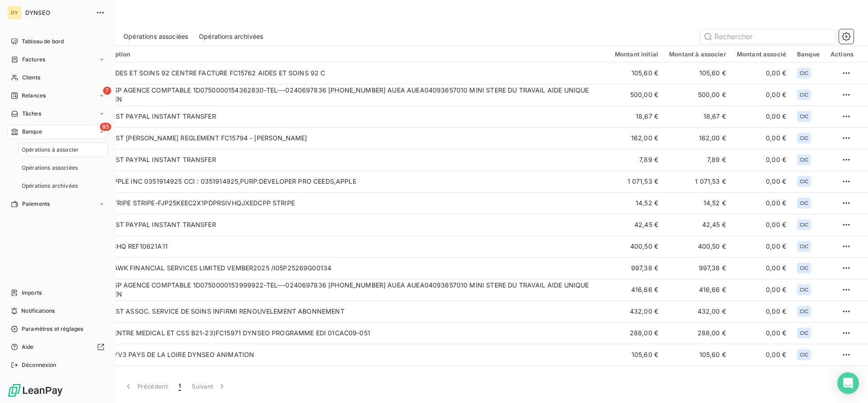 The width and height of the screenshot is (868, 403). What do you see at coordinates (350, 182) in the screenshot?
I see `td: VIR APPLE INC 0351914925 CCI : 0351914925,PURP:DEVELOPER PRO CEEDS,APPLE` at bounding box center [350, 182].